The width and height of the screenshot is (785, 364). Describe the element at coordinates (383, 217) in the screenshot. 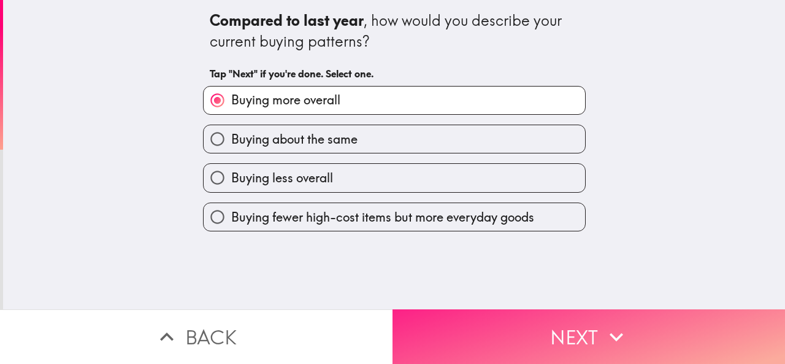

I see `span: Buying fewer high-cost items but more everyday goods` at that location.